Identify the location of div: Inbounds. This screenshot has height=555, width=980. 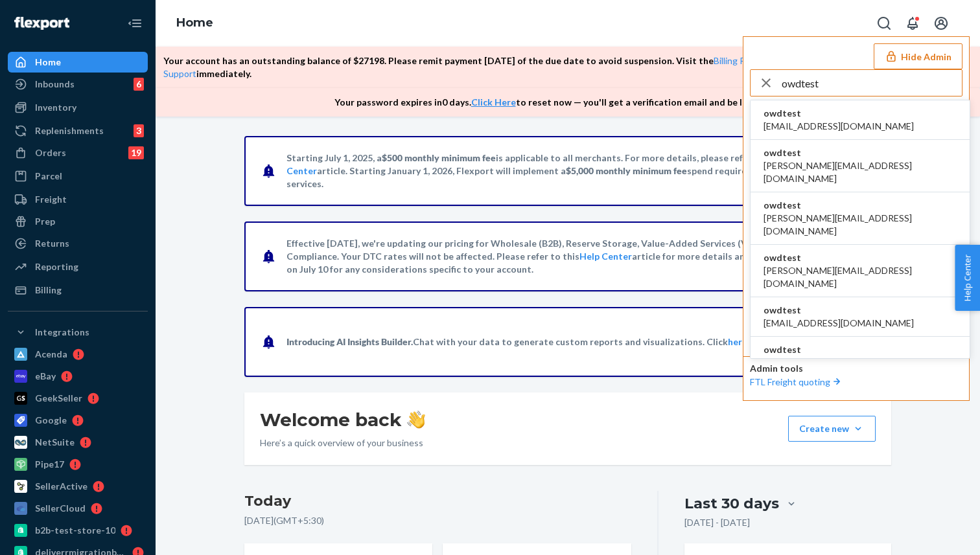
(54, 85).